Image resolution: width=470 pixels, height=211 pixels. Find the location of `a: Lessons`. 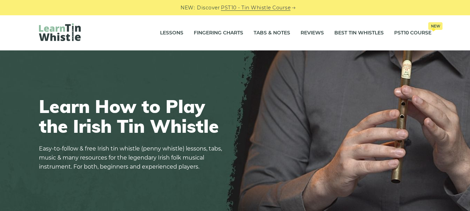

a: Lessons is located at coordinates (172, 33).